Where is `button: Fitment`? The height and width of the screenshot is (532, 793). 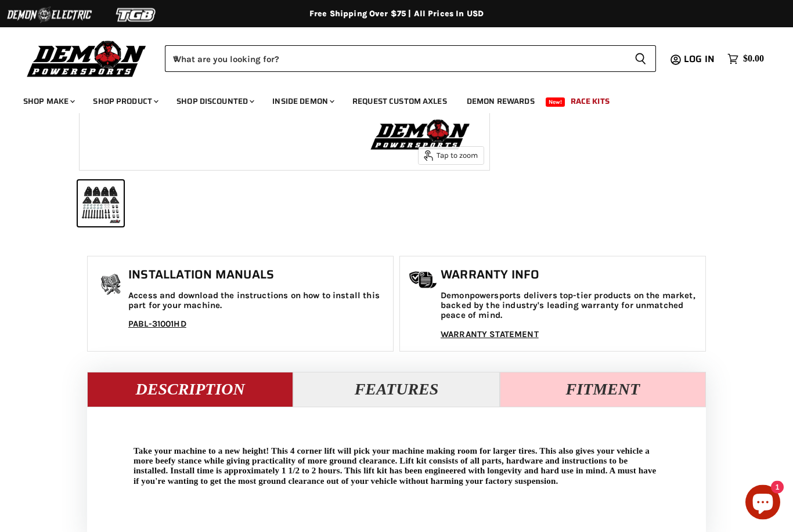
button: Fitment is located at coordinates (603, 390).